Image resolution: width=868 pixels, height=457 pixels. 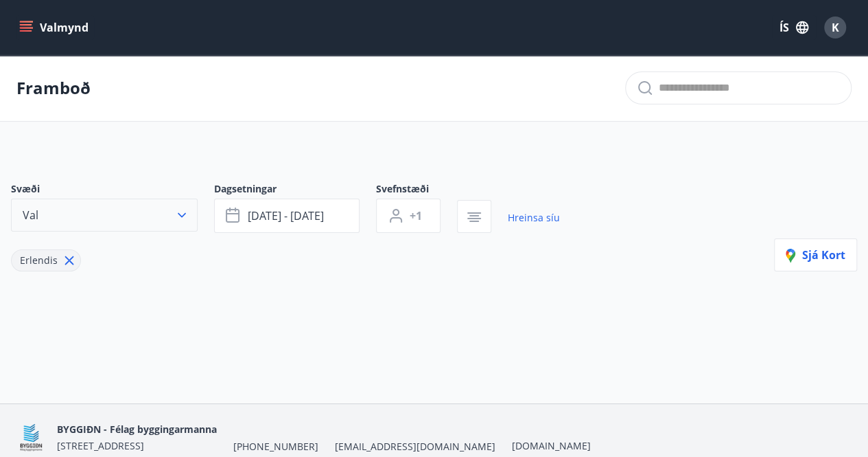 What do you see at coordinates (55, 28) in the screenshot?
I see `button: menu` at bounding box center [55, 28].